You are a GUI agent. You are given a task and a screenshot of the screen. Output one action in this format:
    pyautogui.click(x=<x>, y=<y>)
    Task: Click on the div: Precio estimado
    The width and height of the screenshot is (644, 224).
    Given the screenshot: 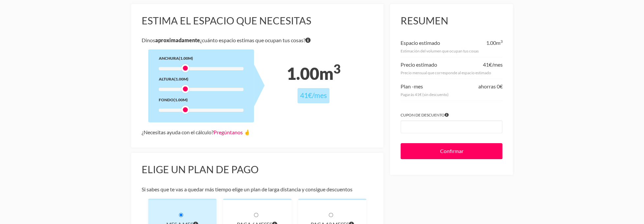 What is the action you would take?
    pyautogui.click(x=419, y=65)
    